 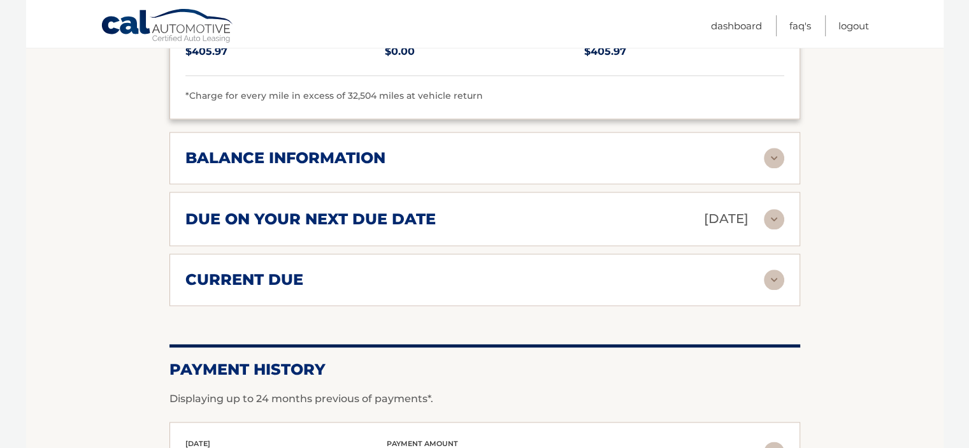 What do you see at coordinates (244, 280) in the screenshot?
I see `h2: current due` at bounding box center [244, 280].